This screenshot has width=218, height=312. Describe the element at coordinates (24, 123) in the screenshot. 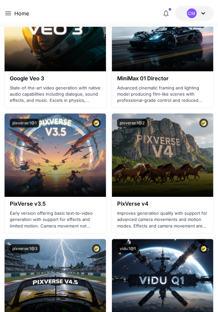

I see `button: pixverse:1@1` at that location.